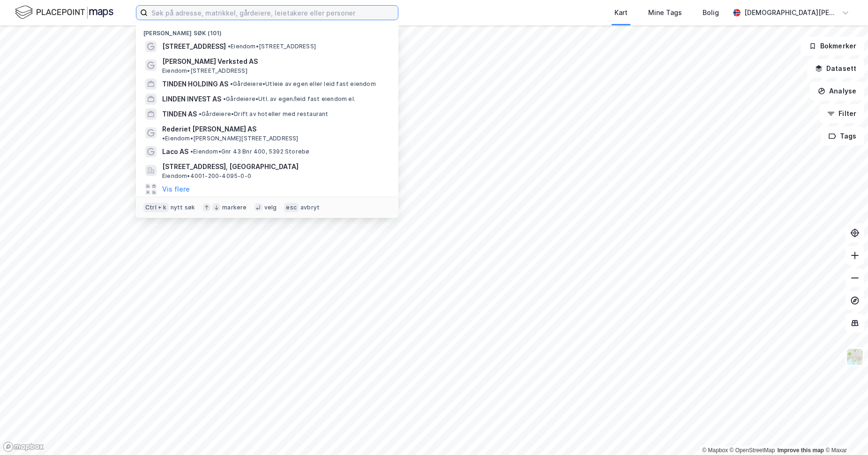 The height and width of the screenshot is (455, 868). What do you see at coordinates (291, 207) in the screenshot?
I see `div: esc` at bounding box center [291, 207].